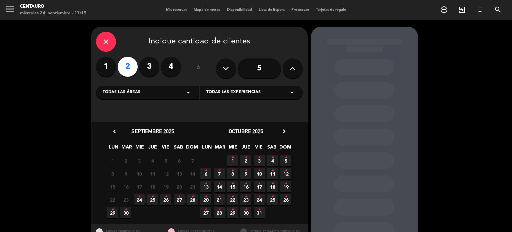  Describe the element at coordinates (153, 131) in the screenshot. I see `span: septiembre 2025` at that location.